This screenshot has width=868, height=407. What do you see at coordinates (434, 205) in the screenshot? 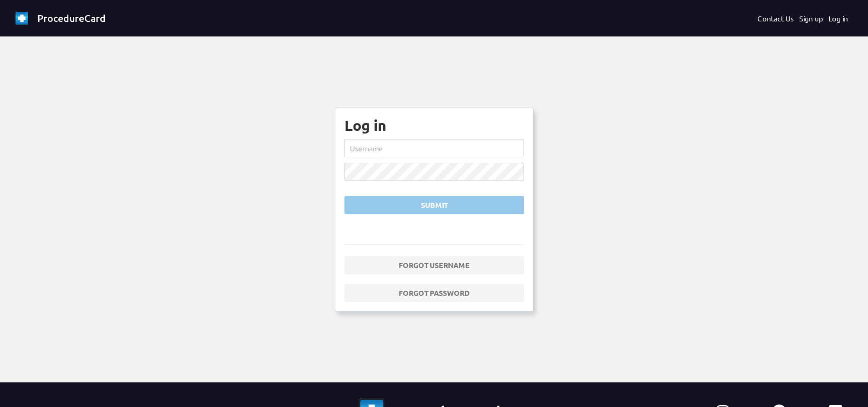
I see `div: Submit` at bounding box center [434, 205].